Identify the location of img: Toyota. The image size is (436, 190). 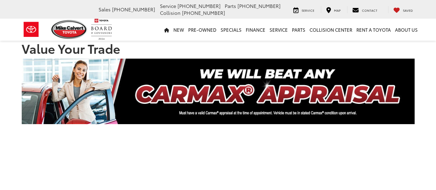
(31, 29).